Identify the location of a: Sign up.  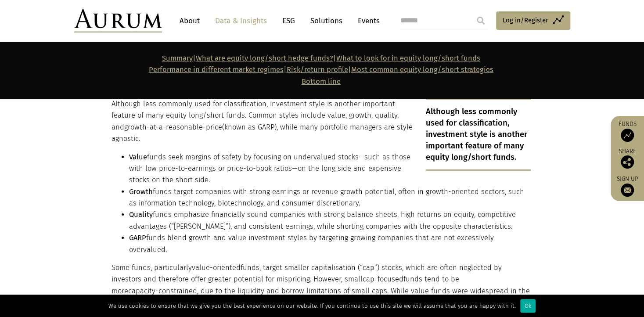
(627, 186).